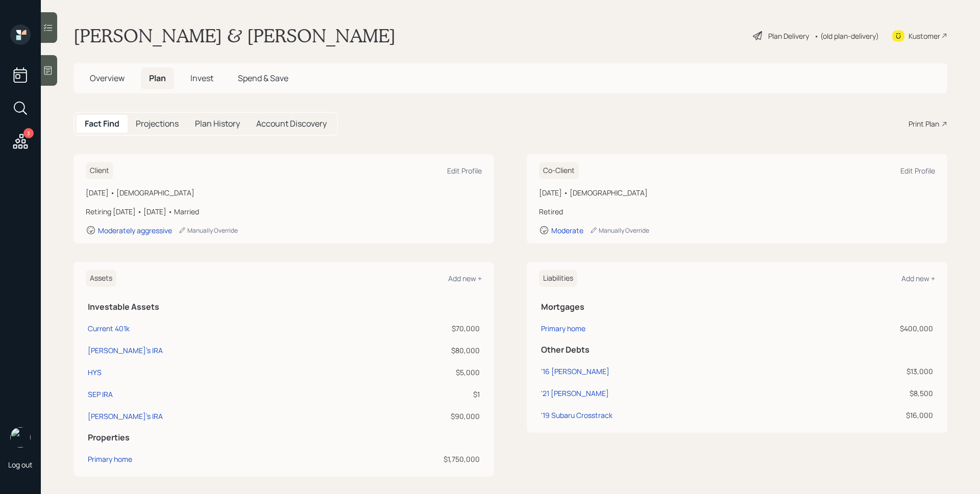  Describe the element at coordinates (263, 78) in the screenshot. I see `span: Spend & Save` at that location.